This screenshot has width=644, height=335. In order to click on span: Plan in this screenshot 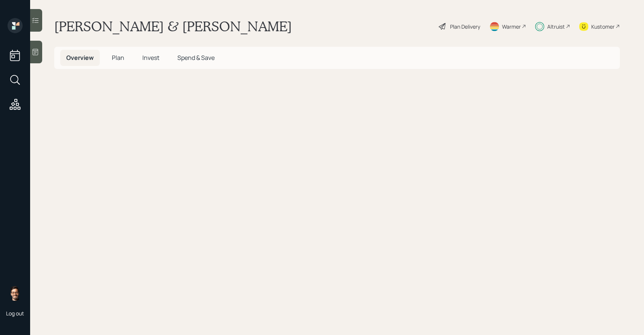, I will do `click(118, 57)`.